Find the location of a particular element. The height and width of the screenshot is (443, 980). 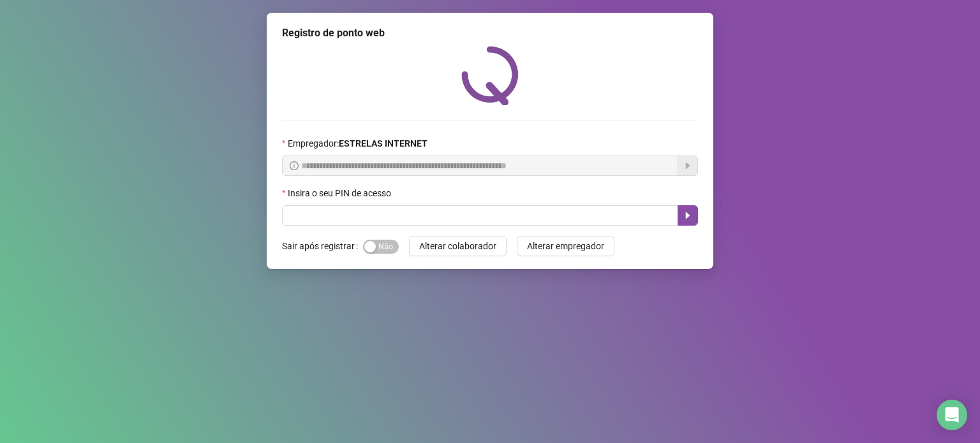

span: info-circle is located at coordinates (294, 166).